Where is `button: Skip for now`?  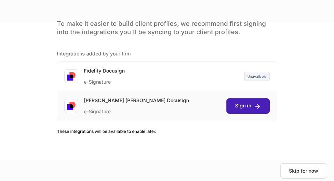
button: Skip for now is located at coordinates (304, 171).